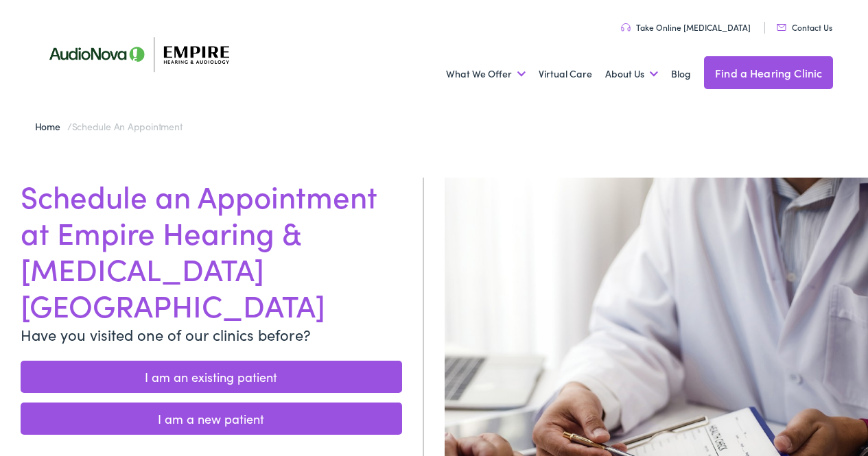 This screenshot has width=868, height=456. I want to click on a: Find a Hearing Clinic, so click(769, 73).